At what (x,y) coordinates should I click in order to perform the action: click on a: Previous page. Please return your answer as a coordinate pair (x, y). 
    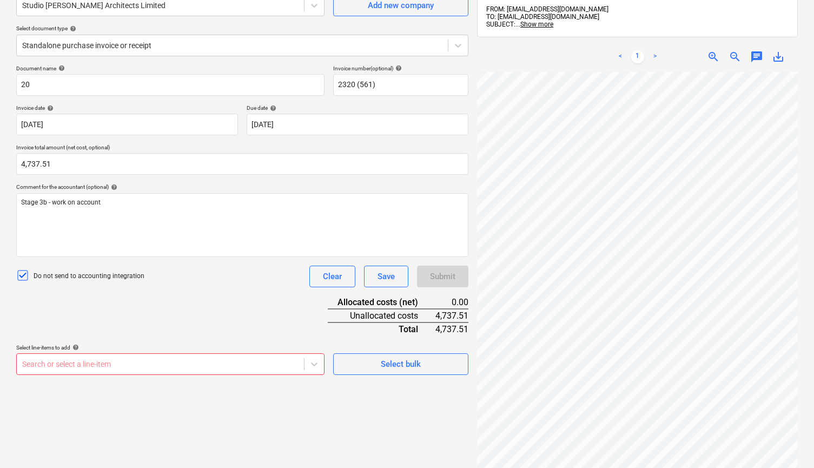
    Looking at the image, I should click on (621, 57).